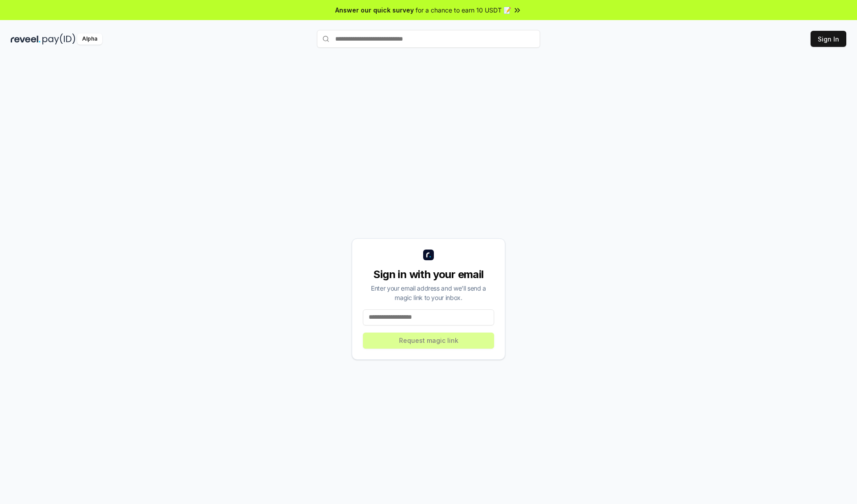 The height and width of the screenshot is (504, 857). Describe the element at coordinates (59, 39) in the screenshot. I see `img: pay_id` at that location.